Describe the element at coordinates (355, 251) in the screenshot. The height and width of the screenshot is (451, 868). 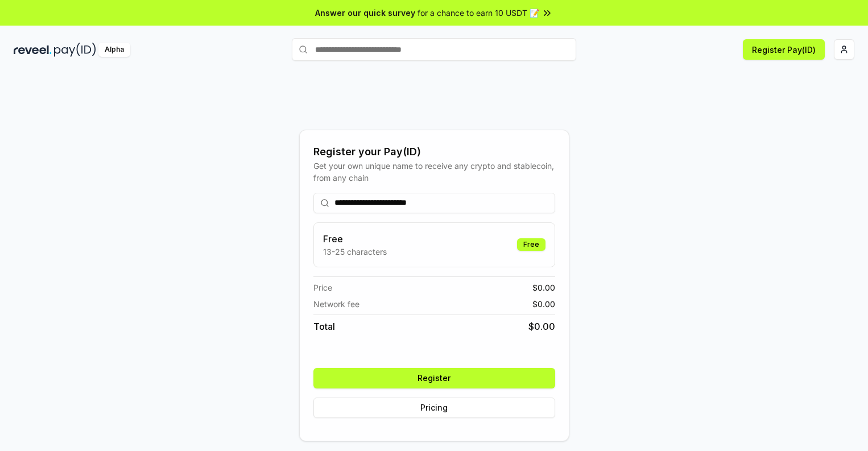
I see `p: 13-25 characters` at that location.